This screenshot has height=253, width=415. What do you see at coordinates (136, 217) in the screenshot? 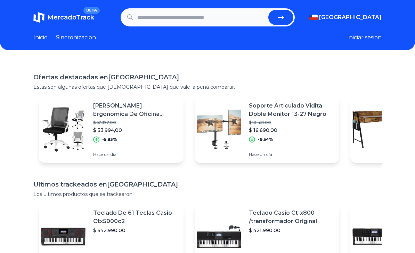
I see `p: Teclado De 61 Teclas Casio Ctx5000c2` at bounding box center [136, 217].